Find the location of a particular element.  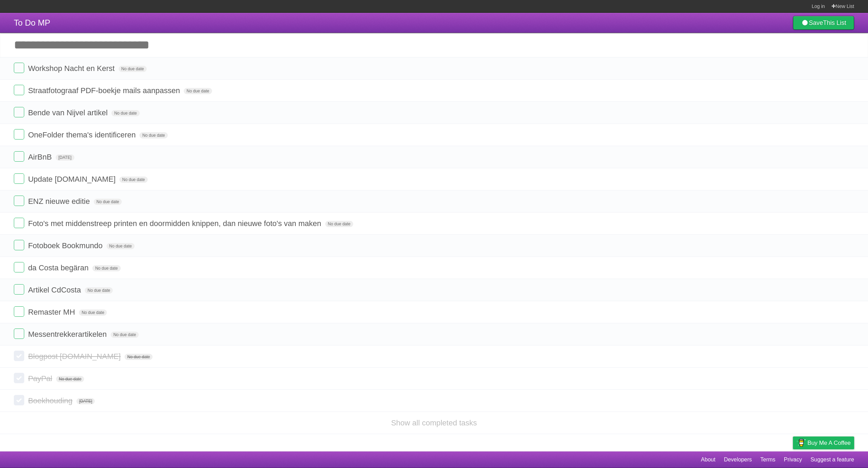

span: AirBnB is located at coordinates (41, 156).